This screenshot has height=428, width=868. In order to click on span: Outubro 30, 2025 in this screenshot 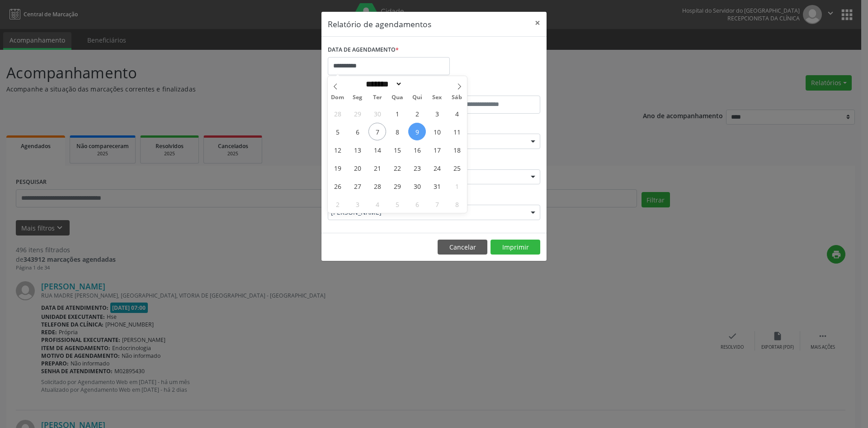, I will do `click(417, 185)`.